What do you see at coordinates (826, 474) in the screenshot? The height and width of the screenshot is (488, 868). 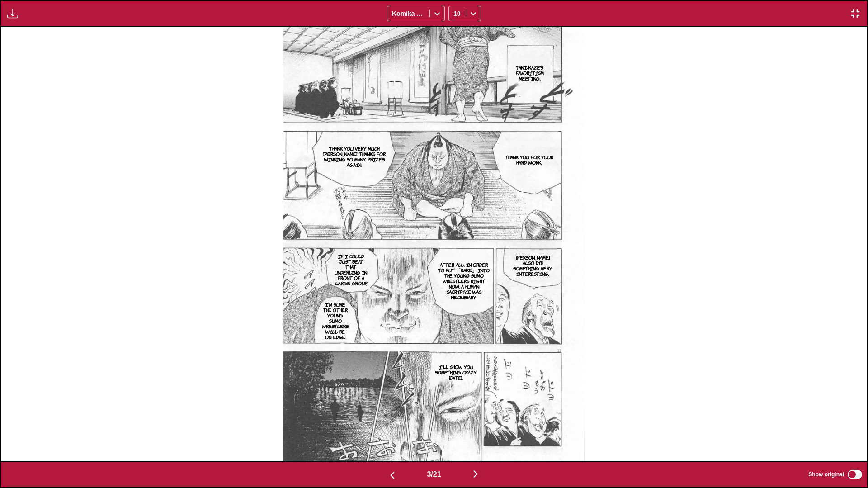 I see `span: Show original` at bounding box center [826, 474].